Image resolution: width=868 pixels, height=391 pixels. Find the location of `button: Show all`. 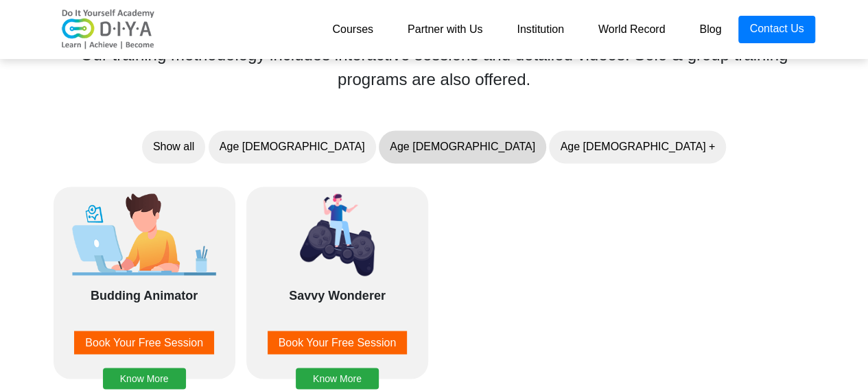

button: Show all is located at coordinates (173, 147).